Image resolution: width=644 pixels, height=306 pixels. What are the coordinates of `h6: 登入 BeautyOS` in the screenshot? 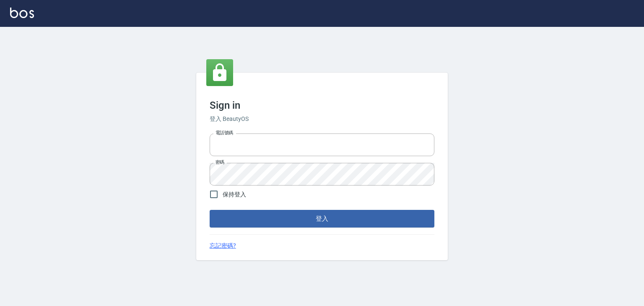 It's located at (322, 119).